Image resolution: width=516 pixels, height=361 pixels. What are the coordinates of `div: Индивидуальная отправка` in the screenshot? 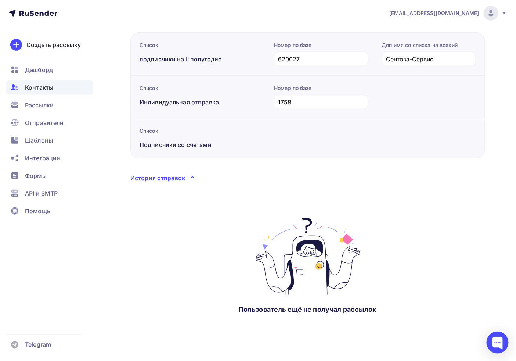 It's located at (203, 102).